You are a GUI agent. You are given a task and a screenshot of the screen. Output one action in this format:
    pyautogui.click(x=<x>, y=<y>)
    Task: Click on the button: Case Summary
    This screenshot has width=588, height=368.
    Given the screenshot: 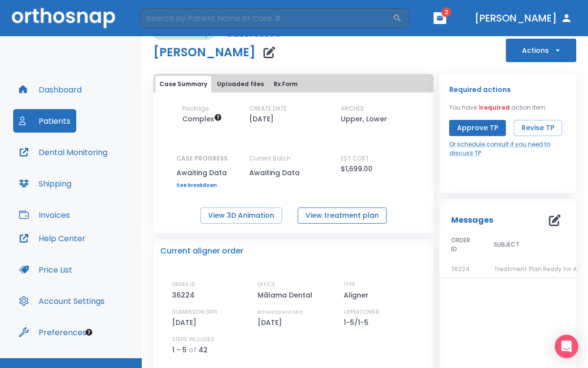 What is the action you would take?
    pyautogui.click(x=183, y=84)
    